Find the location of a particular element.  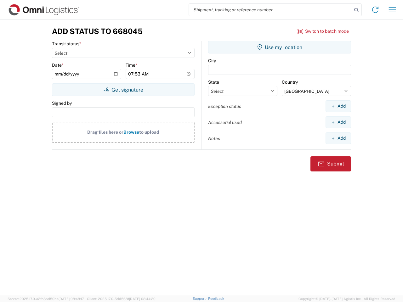

span: to upload is located at coordinates (149, 132).